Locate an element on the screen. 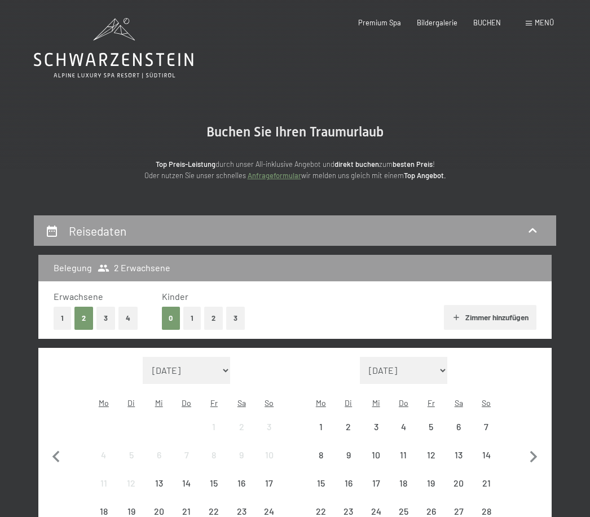 This screenshot has width=590, height=517. div: 12 is located at coordinates (431, 463).